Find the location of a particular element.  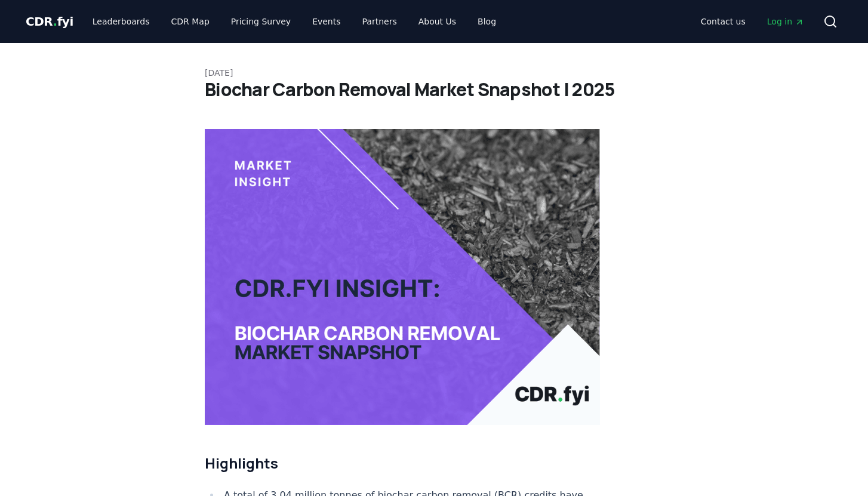

a: Partners is located at coordinates (380, 22).